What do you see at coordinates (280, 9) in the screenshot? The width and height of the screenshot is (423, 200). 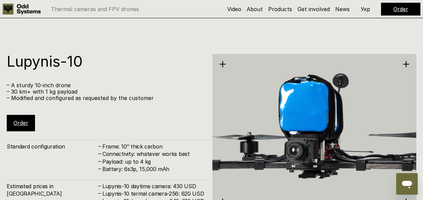 I see `a: Products` at bounding box center [280, 9].